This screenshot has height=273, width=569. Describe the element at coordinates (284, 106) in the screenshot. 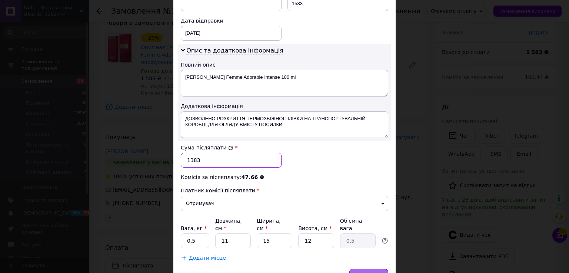

I see `div: Додаткова інформація` at that location.